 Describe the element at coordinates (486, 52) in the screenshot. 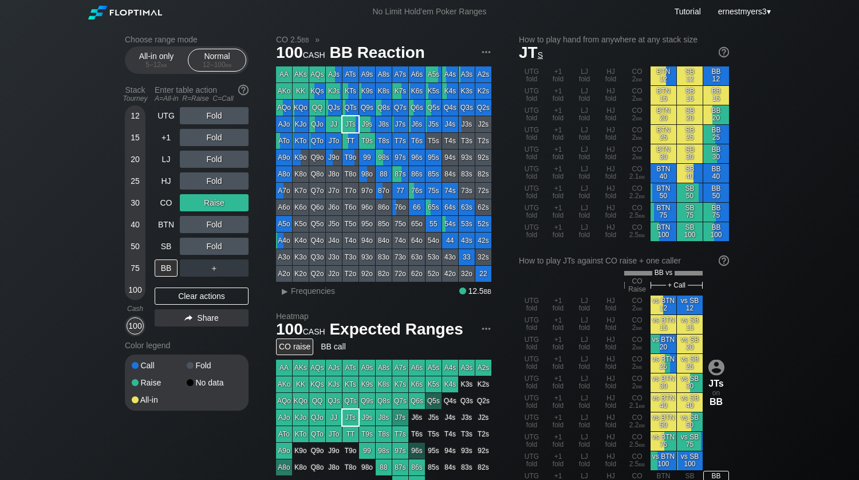

I see `img: ellipsis.fd386fe8.svg` at that location.